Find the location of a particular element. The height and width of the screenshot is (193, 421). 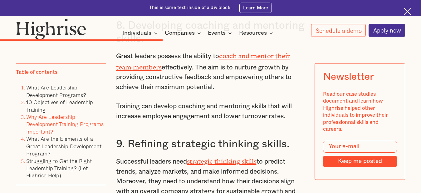

a: Why Are Leadership Development Training Programs Important? is located at coordinates (65, 124).